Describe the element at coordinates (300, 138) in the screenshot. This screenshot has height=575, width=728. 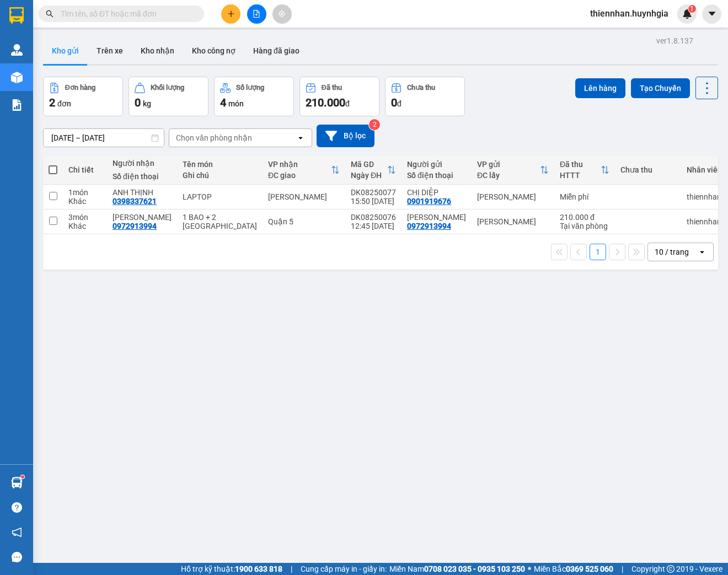
I see `svg: open` at that location.